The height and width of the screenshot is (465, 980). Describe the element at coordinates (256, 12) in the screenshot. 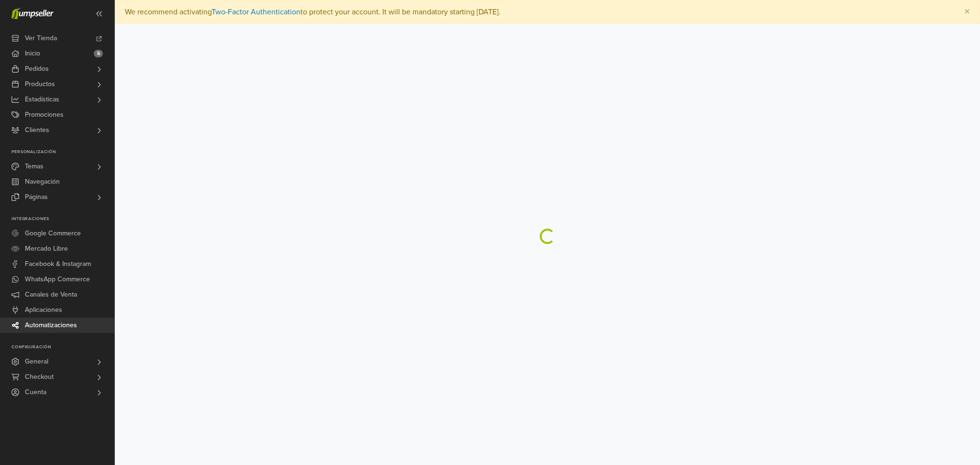

I see `a: Two-Factor Authentication` at that location.